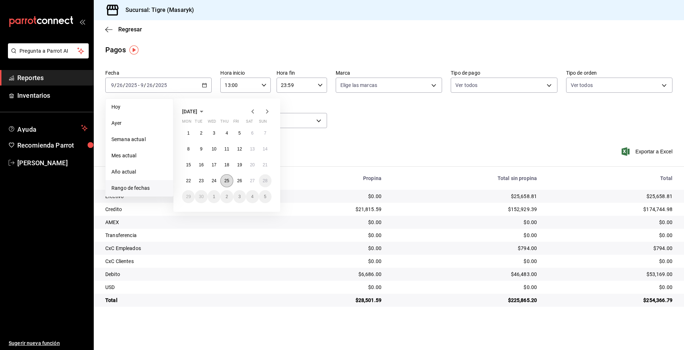 This screenshot has height=350, width=684. I want to click on div: $46,483.00, so click(465, 274).